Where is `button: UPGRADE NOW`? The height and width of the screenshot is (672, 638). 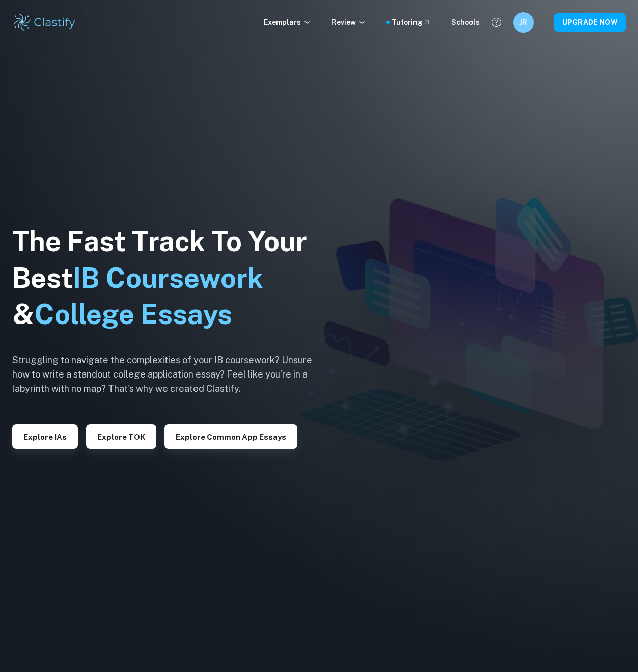 button: UPGRADE NOW is located at coordinates (589, 22).